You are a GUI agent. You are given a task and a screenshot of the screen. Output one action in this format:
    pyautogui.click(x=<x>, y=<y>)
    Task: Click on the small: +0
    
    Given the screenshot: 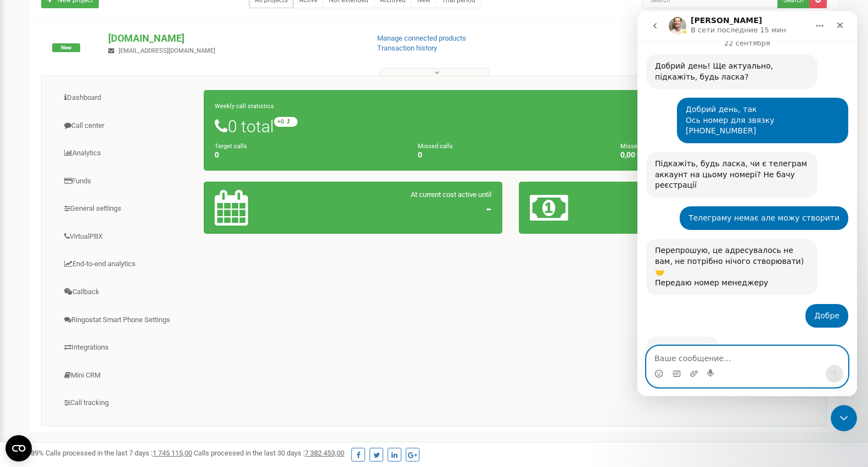 What is the action you would take?
    pyautogui.click(x=285, y=122)
    